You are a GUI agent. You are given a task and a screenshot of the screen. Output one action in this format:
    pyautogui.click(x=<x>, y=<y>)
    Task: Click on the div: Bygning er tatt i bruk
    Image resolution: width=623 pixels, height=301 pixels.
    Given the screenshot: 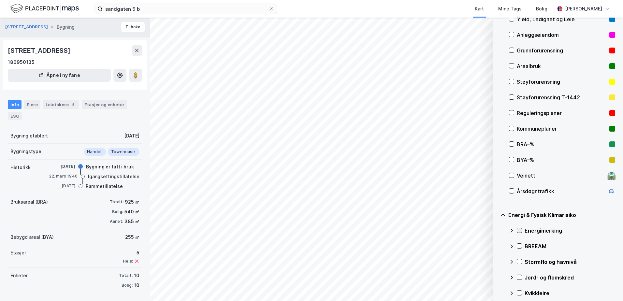 What is the action you would take?
    pyautogui.click(x=110, y=167)
    